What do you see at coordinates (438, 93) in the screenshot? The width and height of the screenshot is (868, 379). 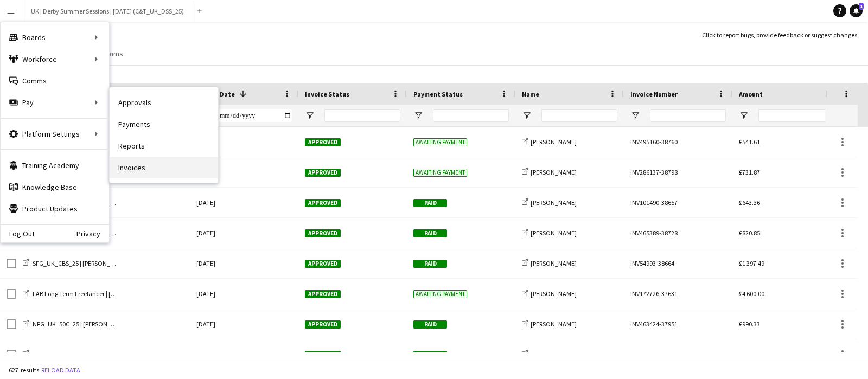 I see `span: Payment Status` at bounding box center [438, 93].